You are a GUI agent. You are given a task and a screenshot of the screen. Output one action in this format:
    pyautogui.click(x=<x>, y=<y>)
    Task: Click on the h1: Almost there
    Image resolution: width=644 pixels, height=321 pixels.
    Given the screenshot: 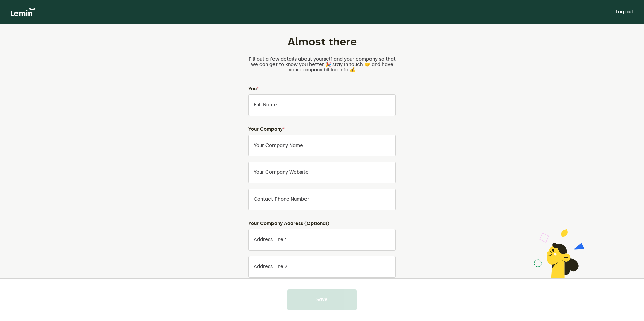 What is the action you would take?
    pyautogui.click(x=322, y=42)
    